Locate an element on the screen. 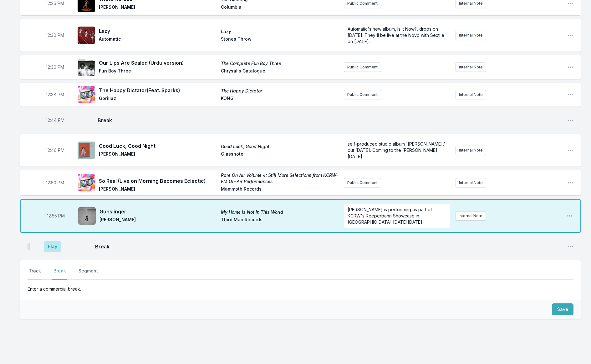 The image size is (591, 364). button: Track is located at coordinates (34, 274).